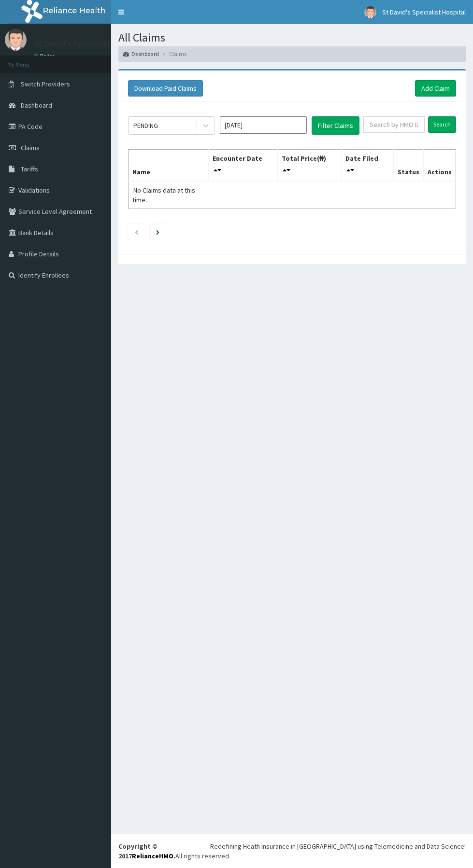 The height and width of the screenshot is (868, 473). Describe the element at coordinates (141, 54) in the screenshot. I see `a: Dashboard` at that location.